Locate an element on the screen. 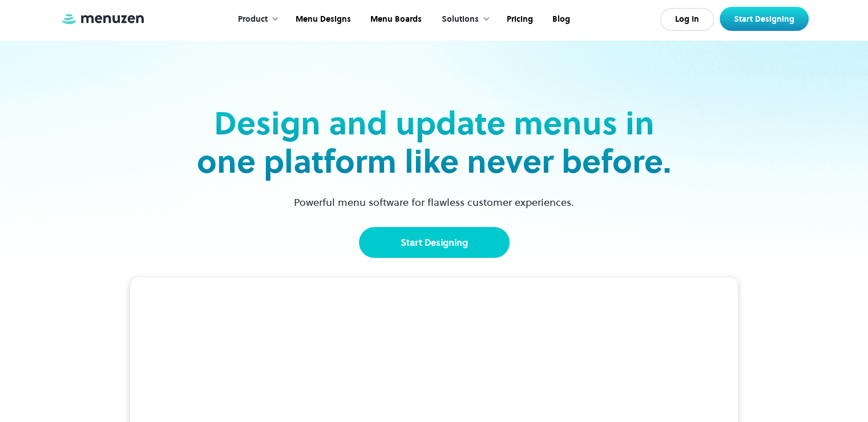  a: Log In is located at coordinates (687, 20).